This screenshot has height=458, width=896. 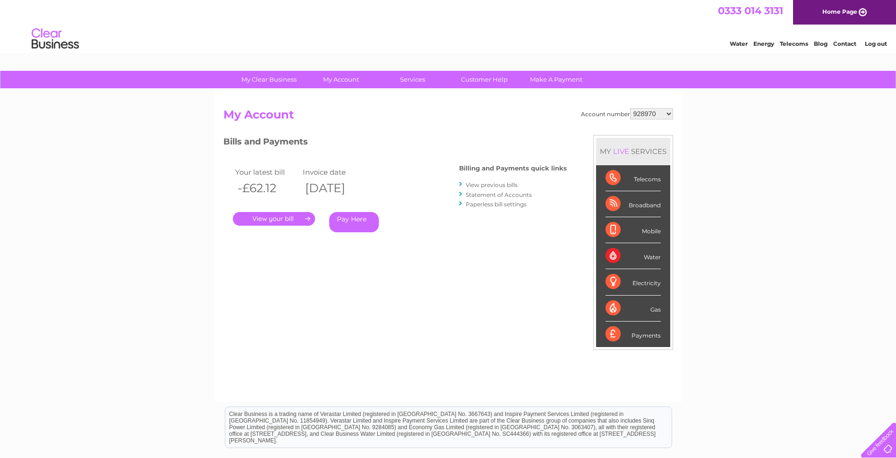 I want to click on h4: Billing and Payments quick links, so click(x=513, y=168).